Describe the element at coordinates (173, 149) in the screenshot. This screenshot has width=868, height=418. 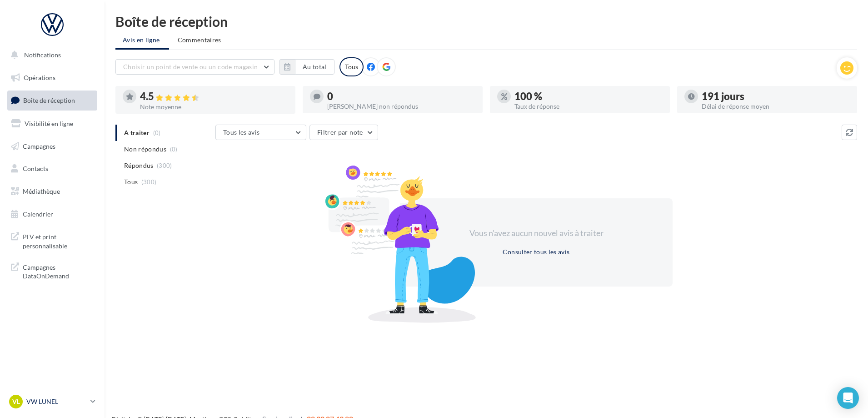
I see `span: (0)` at that location.